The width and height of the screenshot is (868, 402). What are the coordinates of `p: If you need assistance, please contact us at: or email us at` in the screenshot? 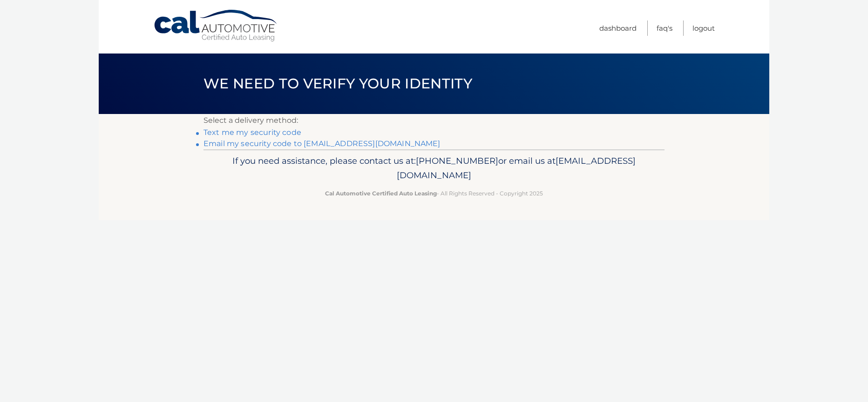 It's located at (434, 168).